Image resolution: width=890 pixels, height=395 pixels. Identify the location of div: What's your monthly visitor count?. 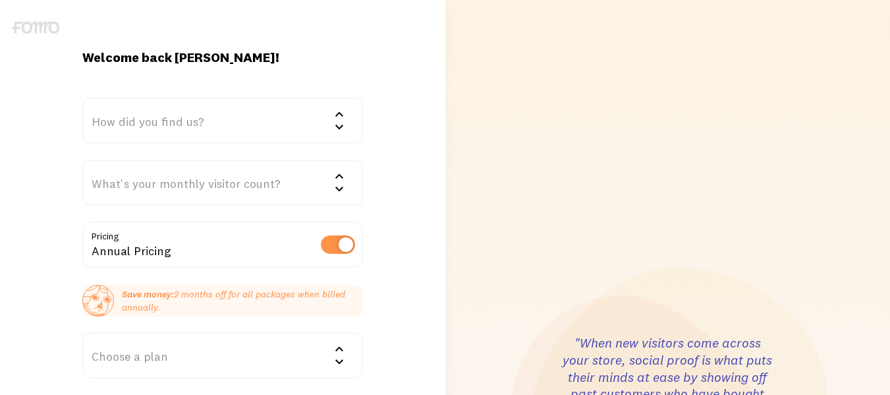
(223, 183).